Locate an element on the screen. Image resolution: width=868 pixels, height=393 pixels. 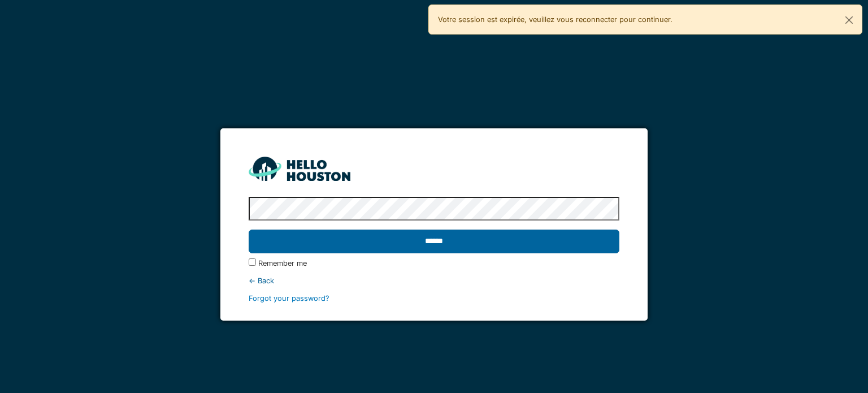
button: Close is located at coordinates (849, 20).